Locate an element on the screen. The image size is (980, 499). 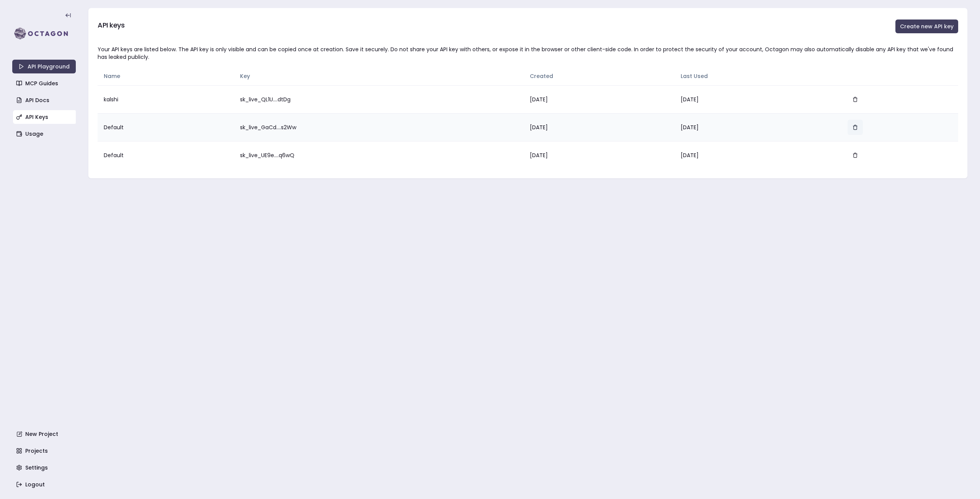
button: Create new API key is located at coordinates (927, 27).